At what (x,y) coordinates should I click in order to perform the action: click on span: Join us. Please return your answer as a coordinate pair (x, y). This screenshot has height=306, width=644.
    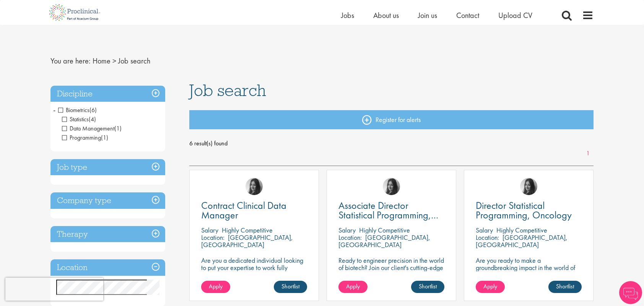
    Looking at the image, I should click on (427, 15).